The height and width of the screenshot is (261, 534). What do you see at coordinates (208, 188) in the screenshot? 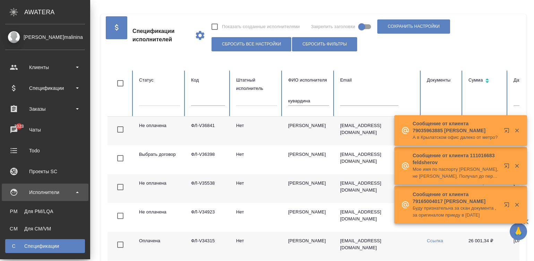
I see `td: ФЛ-V35538` at bounding box center [208, 188].